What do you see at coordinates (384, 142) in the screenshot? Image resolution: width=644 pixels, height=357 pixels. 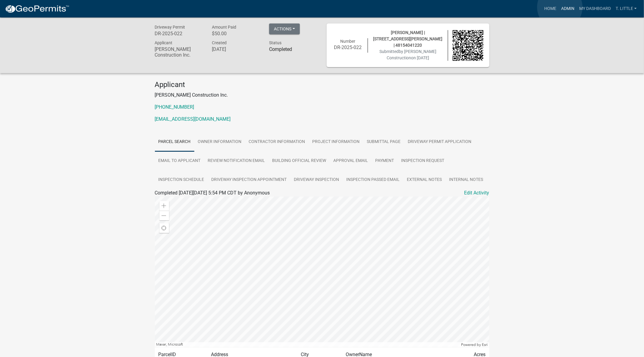 I see `a: Submittal Page` at bounding box center [384, 142].